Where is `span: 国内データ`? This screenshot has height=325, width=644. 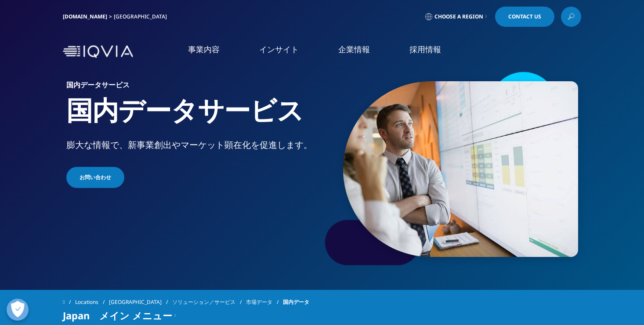 span: 国内データ is located at coordinates (296, 302).